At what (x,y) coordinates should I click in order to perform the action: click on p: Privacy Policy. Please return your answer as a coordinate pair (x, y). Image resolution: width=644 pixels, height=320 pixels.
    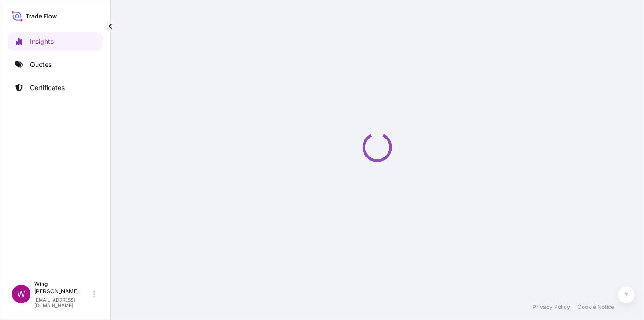
    Looking at the image, I should click on (552, 307).